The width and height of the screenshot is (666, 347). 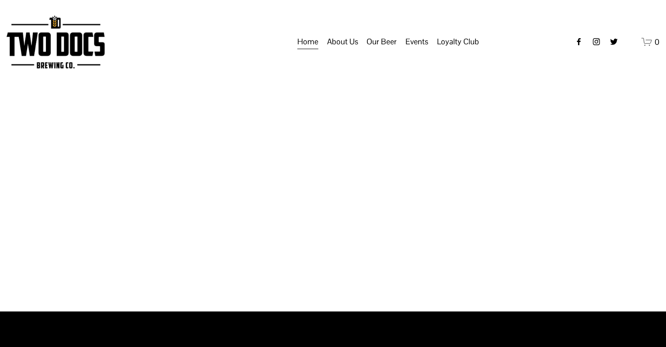 I want to click on span: Our Beer, so click(x=382, y=42).